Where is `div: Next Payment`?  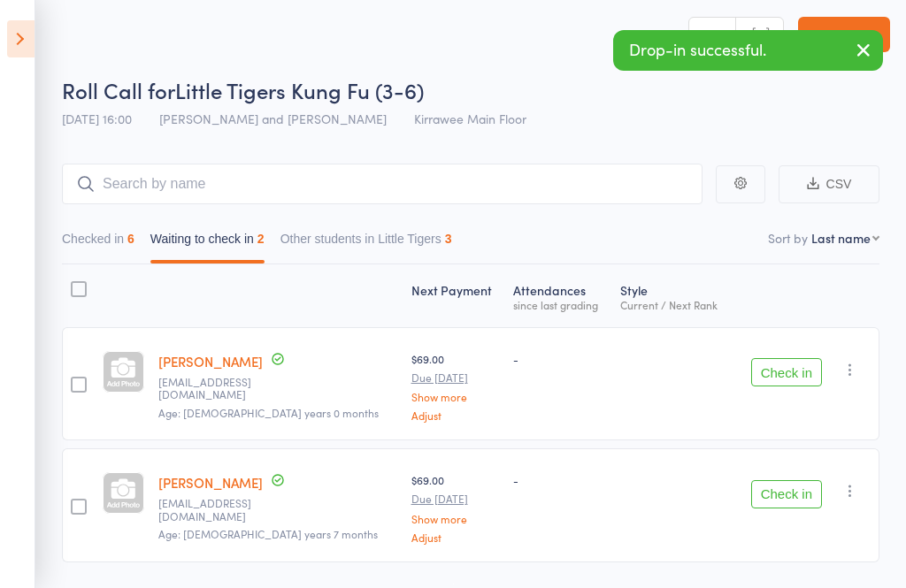 div: Next Payment is located at coordinates (454, 295).